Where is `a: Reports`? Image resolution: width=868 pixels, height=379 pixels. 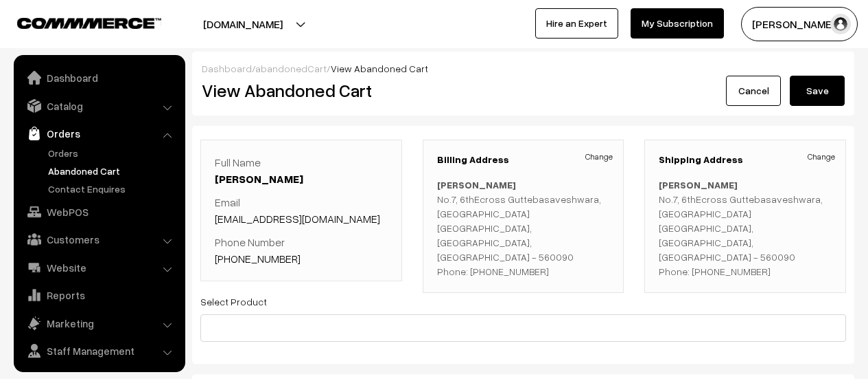
a: Reports is located at coordinates (99, 295).